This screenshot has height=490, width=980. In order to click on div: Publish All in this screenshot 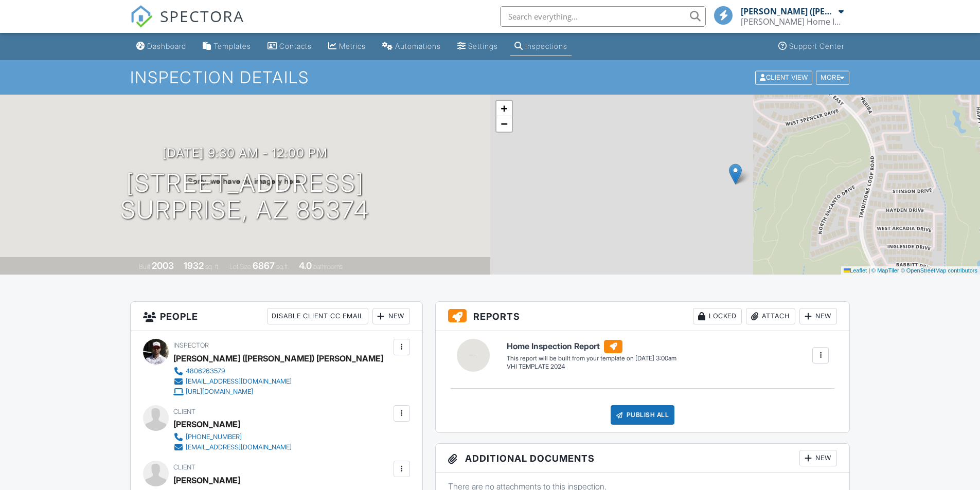, I will do `click(642, 415)`.